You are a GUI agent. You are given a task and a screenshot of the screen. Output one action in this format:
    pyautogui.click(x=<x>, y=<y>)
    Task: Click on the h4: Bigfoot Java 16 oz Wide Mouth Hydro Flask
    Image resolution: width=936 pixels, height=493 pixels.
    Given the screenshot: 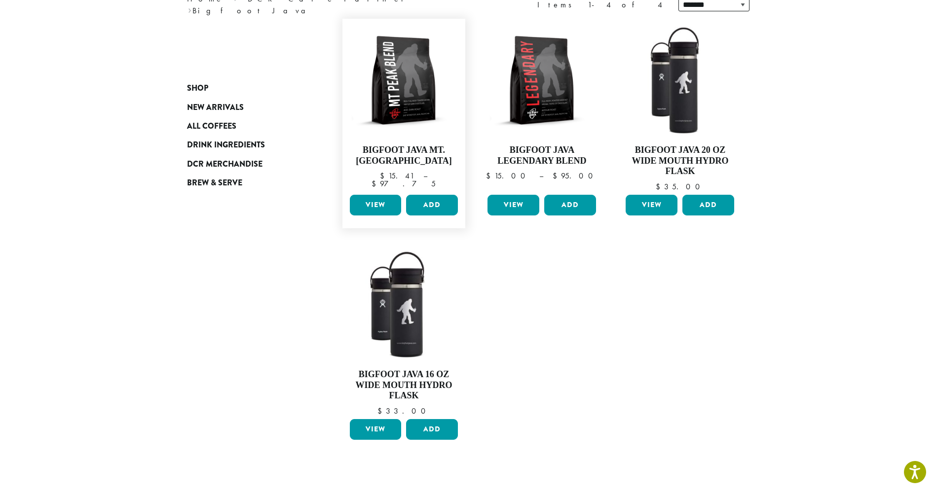 What is the action you would take?
    pyautogui.click(x=404, y=385)
    